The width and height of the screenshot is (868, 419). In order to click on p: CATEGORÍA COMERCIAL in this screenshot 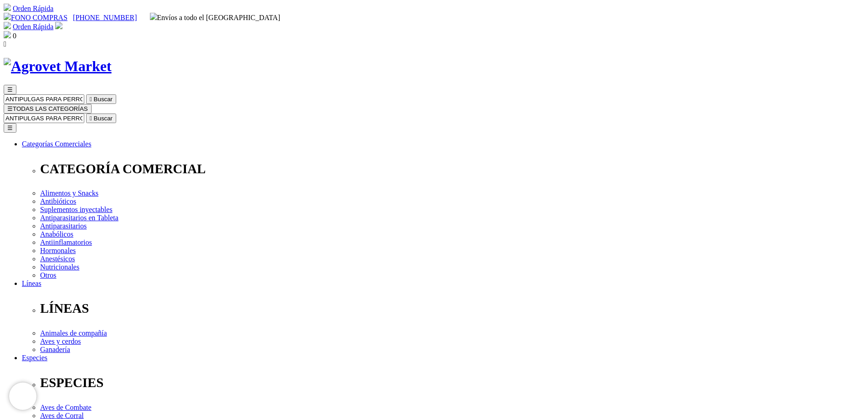, I will do `click(452, 169)`.